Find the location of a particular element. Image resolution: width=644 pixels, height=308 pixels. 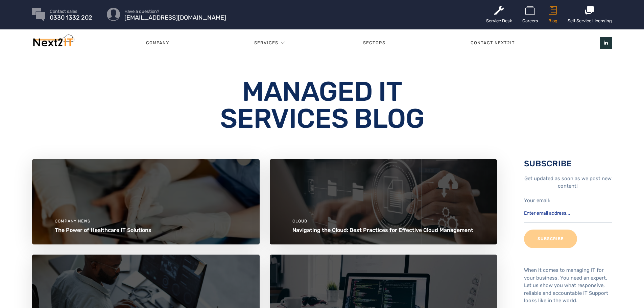

label: Your email: is located at coordinates (537, 200).